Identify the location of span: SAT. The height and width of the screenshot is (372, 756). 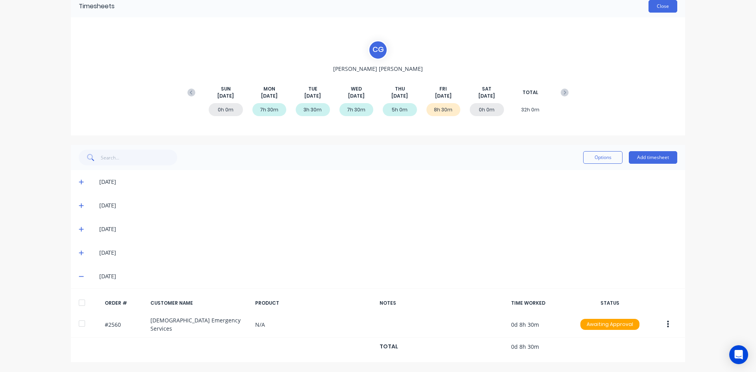
(486, 89).